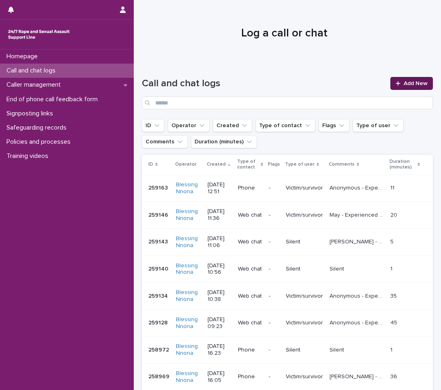 This screenshot has width=441, height=390. Describe the element at coordinates (394, 376) in the screenshot. I see `p: 36` at that location.